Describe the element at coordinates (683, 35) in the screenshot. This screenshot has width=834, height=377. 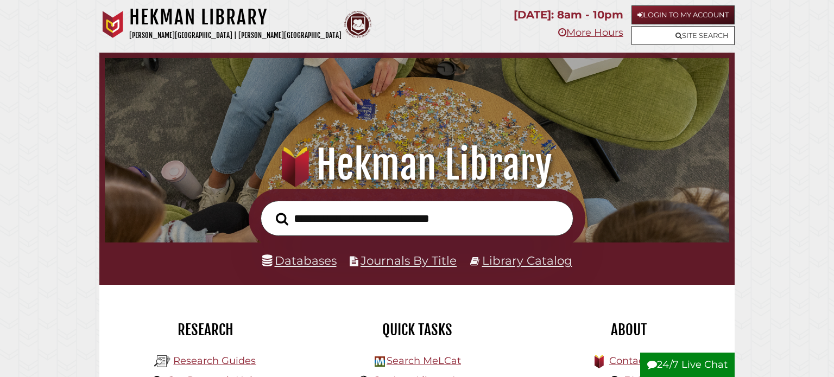
I see `a: Site Search` at that location.